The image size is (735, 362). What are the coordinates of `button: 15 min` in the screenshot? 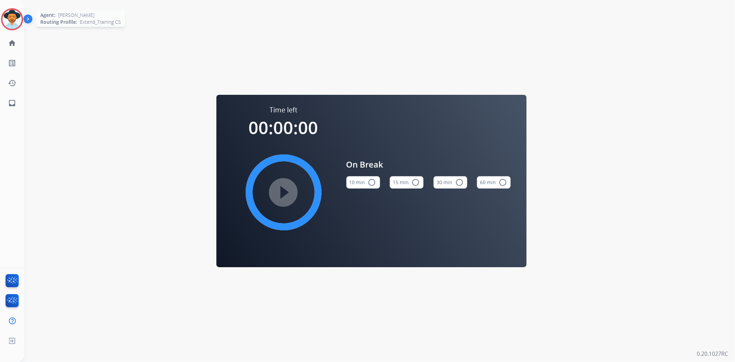 It's located at (407, 182).